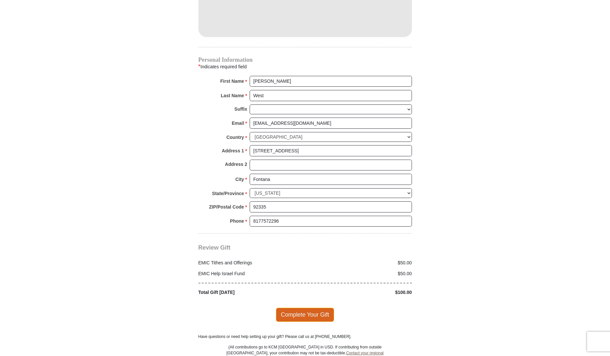 The image size is (610, 356). What do you see at coordinates (241, 109) in the screenshot?
I see `strong: Suffix` at bounding box center [241, 109].